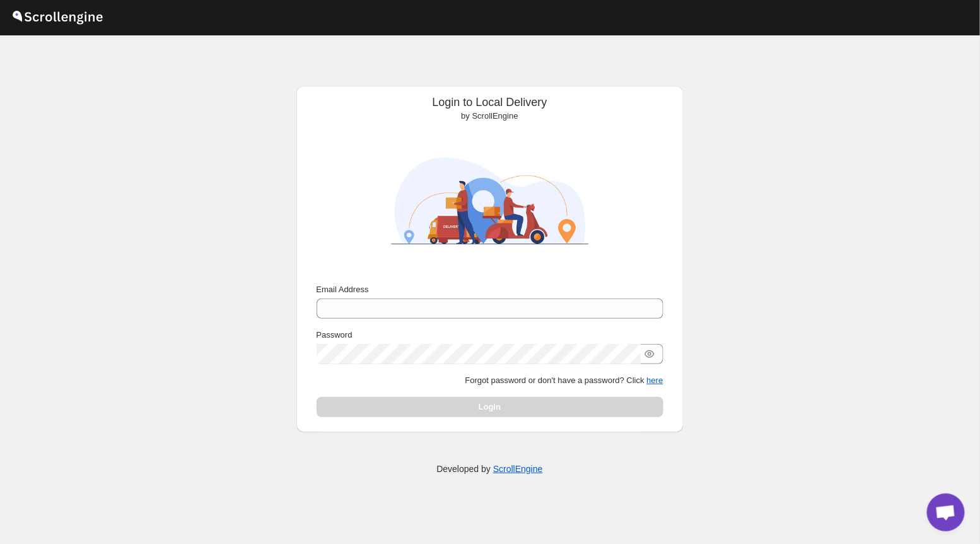 The width and height of the screenshot is (980, 544). Describe the element at coordinates (490, 469) in the screenshot. I see `p: Developed by` at that location.